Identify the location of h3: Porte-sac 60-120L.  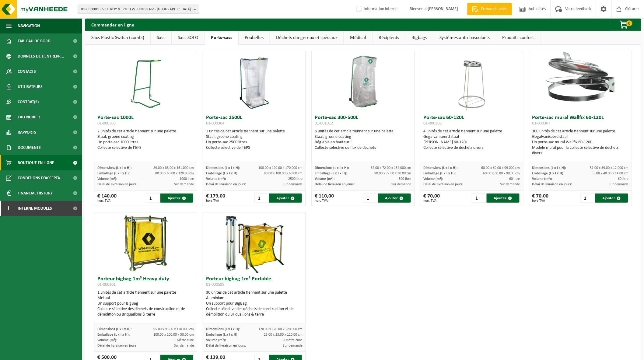
(471, 121).